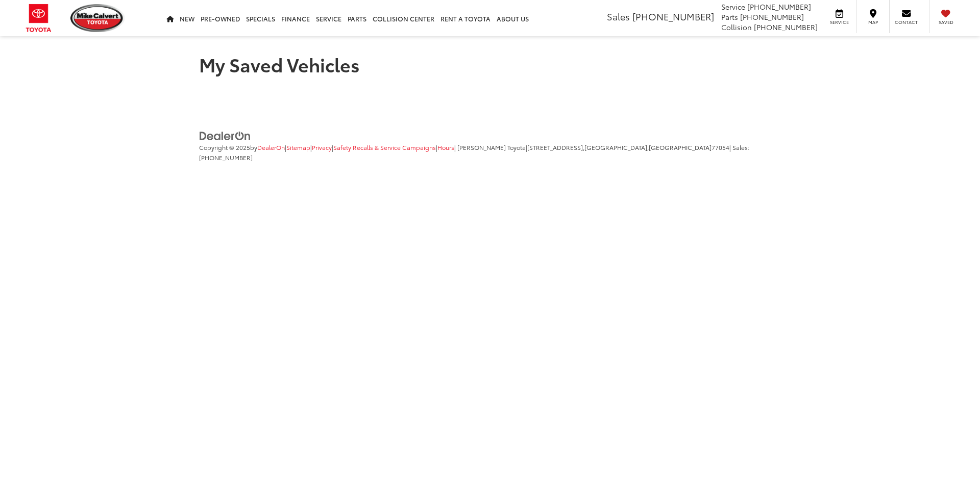  Describe the element at coordinates (730, 17) in the screenshot. I see `span: Parts` at that location.